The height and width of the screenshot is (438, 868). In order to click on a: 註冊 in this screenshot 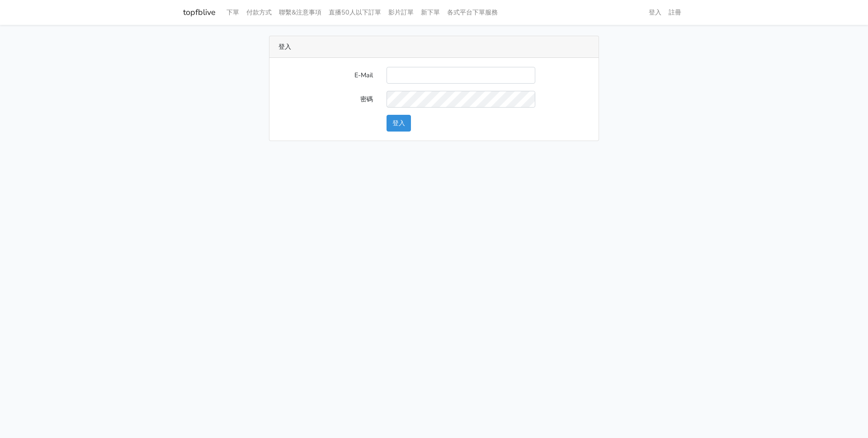, I will do `click(675, 12)`.